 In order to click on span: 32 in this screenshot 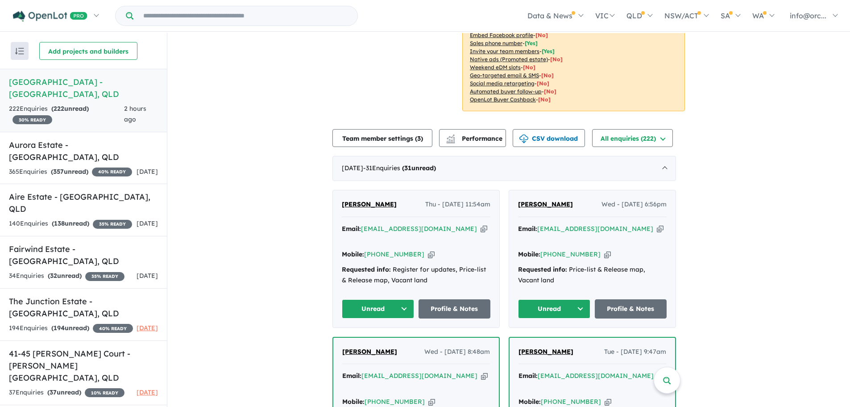, I will do `click(54, 275)`.